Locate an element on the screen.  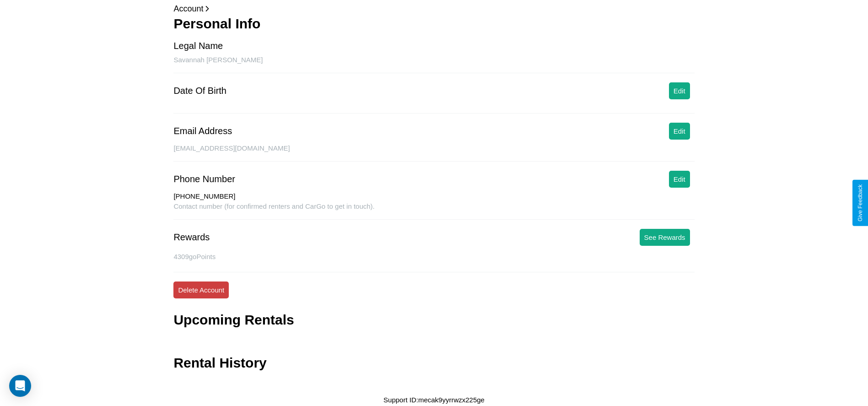
div: Give Feedback is located at coordinates (861, 202).